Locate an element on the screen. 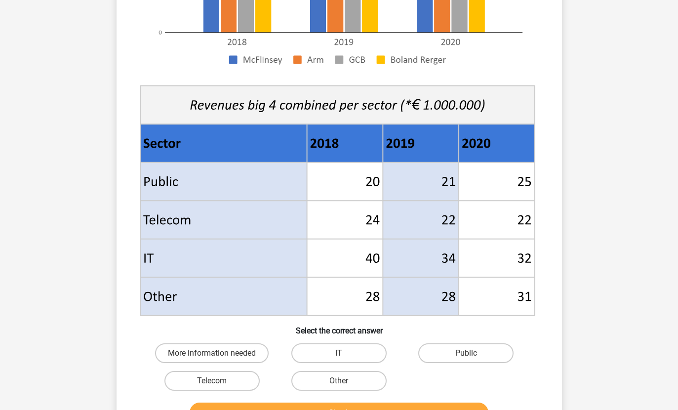 The image size is (678, 410). label: IT is located at coordinates (339, 354).